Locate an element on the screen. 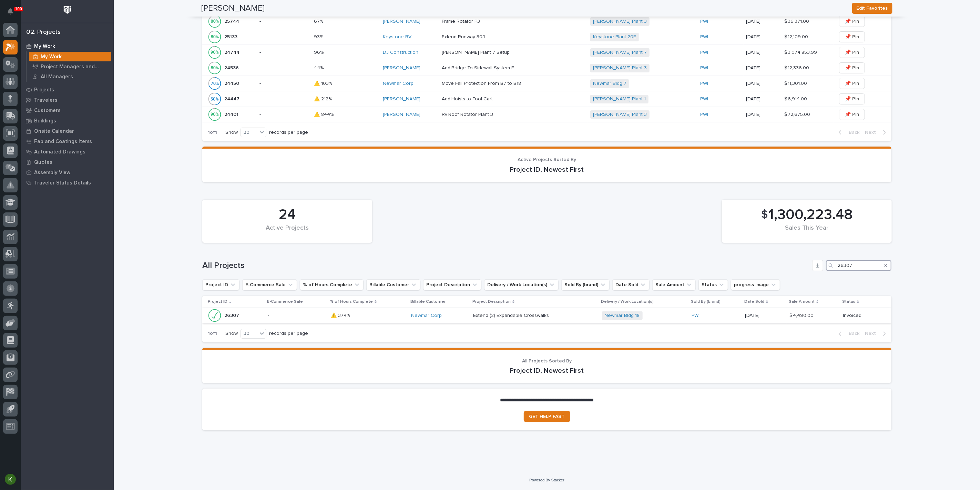 The height and width of the screenshot is (490, 980). p: $ 3,074,853.99 is located at coordinates (802, 52).